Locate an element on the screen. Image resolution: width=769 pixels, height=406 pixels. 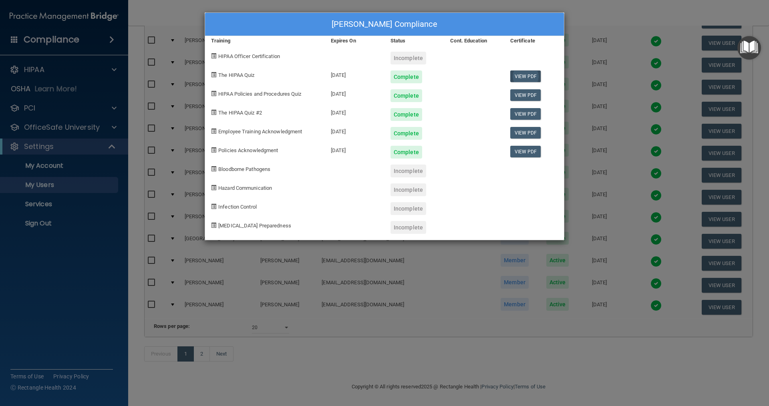
span: Hazard Communication is located at coordinates (245, 188).